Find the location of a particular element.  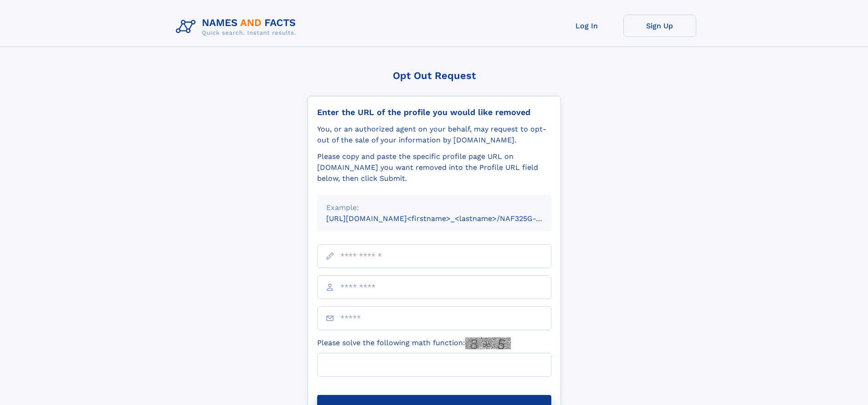

div: Example: is located at coordinates (435, 208).